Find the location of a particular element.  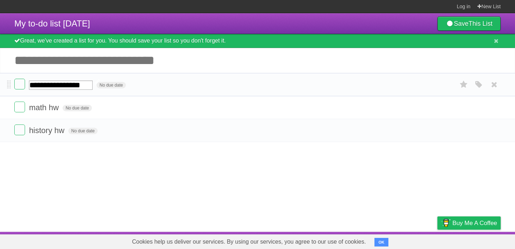

a: Terms is located at coordinates (412, 240).